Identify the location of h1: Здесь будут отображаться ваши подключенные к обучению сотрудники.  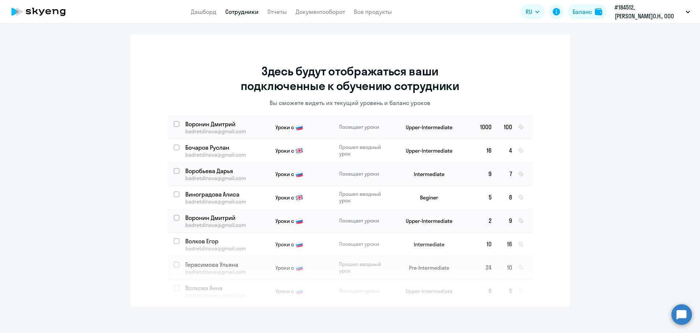
(350, 78).